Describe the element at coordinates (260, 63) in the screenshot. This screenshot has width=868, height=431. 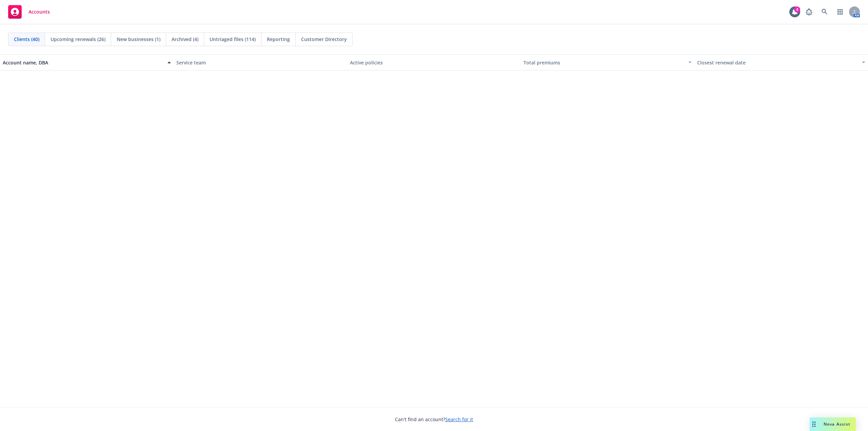
I see `button: Service team` at that location.